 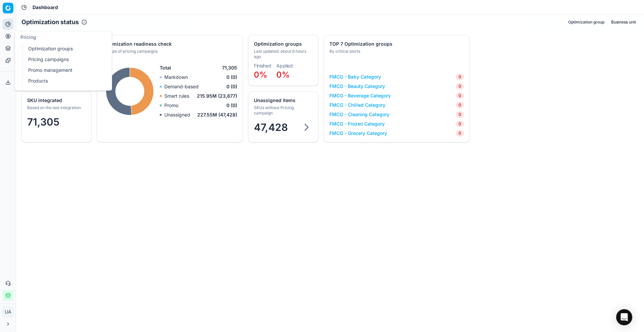 What do you see at coordinates (182, 87) in the screenshot?
I see `p: Demand-based` at bounding box center [182, 87].